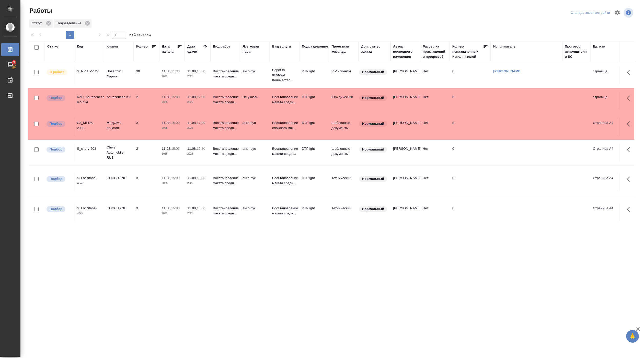 Image resolution: width=644 pixels, height=358 pixels. What do you see at coordinates (59, 72) in the screenshot?
I see `div: Исполнитель выполняет работу` at bounding box center [59, 72].